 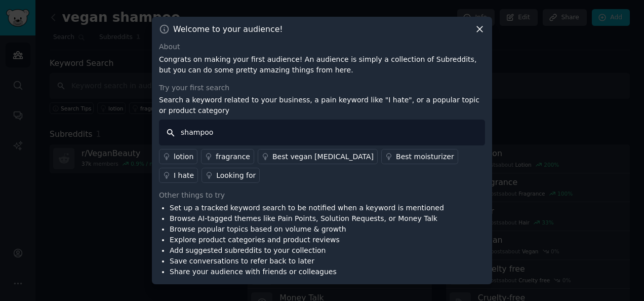 What do you see at coordinates (178, 157) in the screenshot?
I see `a: lotion` at bounding box center [178, 157].